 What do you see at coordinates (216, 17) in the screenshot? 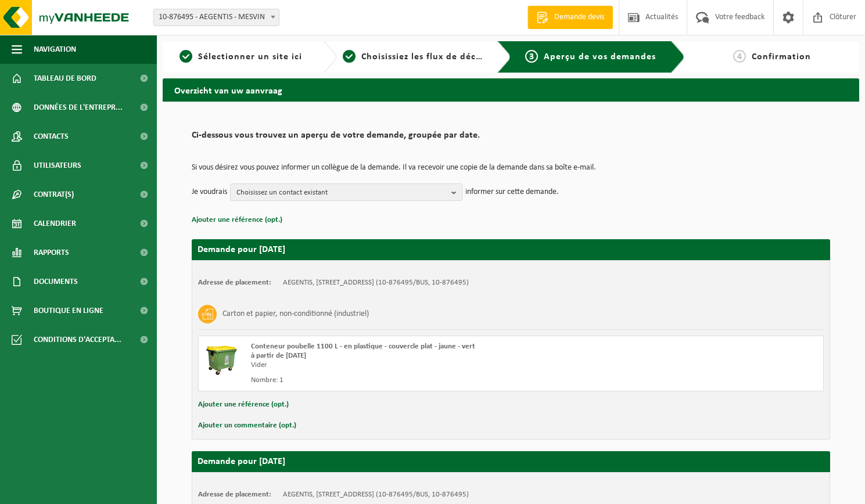
I see `span: 10-876495 - AEGENTIS - MESVIN` at bounding box center [216, 17].